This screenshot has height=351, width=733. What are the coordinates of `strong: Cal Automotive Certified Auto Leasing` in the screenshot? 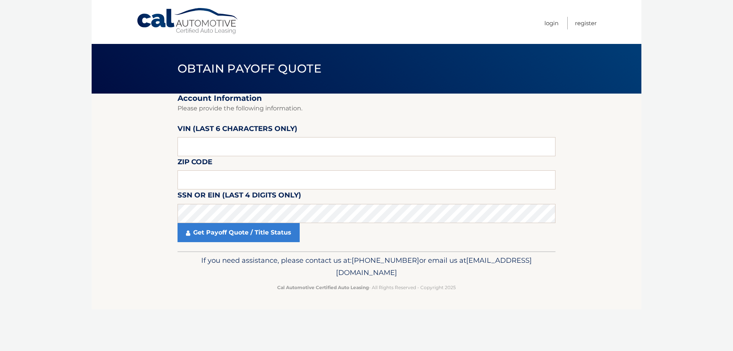 It's located at (323, 287).